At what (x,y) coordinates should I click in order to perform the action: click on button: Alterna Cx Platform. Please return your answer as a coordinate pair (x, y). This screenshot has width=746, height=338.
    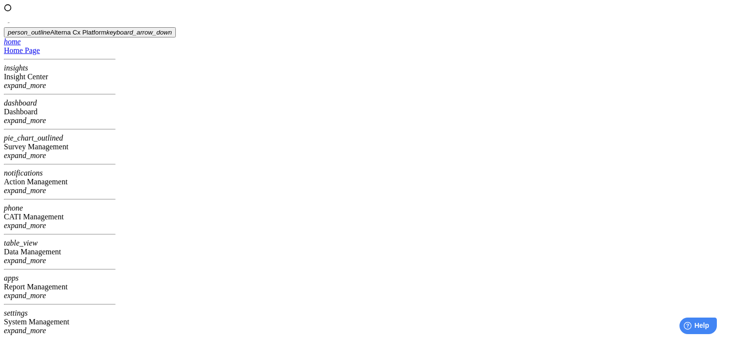
    Looking at the image, I should click on (90, 32).